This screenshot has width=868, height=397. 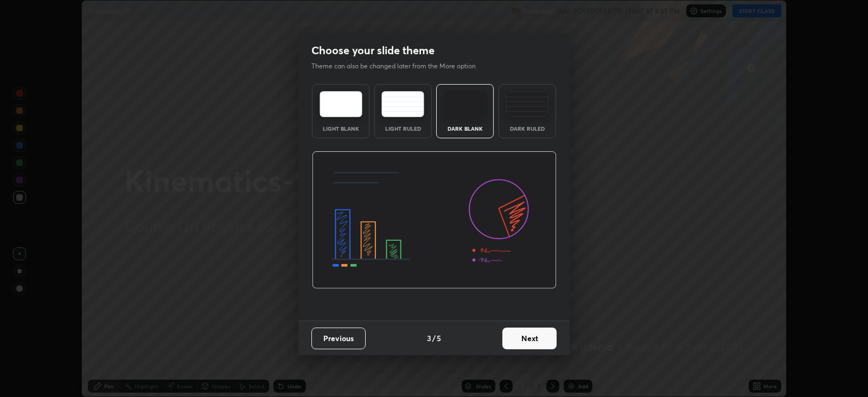 I want to click on img: darkThemeBanner.d06ce4a2.svg, so click(x=434, y=220).